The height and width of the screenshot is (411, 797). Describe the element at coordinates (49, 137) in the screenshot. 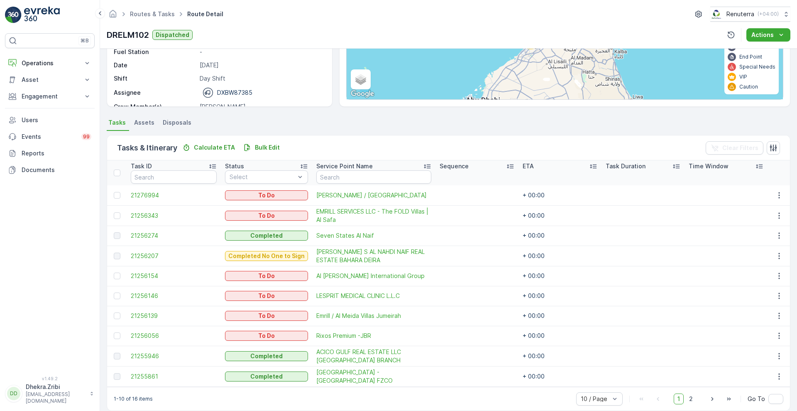

I see `p: Events` at that location.